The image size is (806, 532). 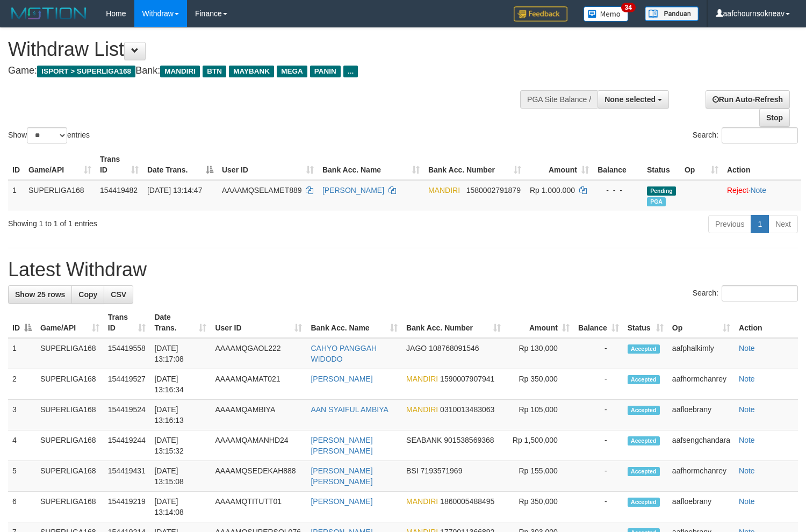 I want to click on td: 154419431, so click(x=127, y=476).